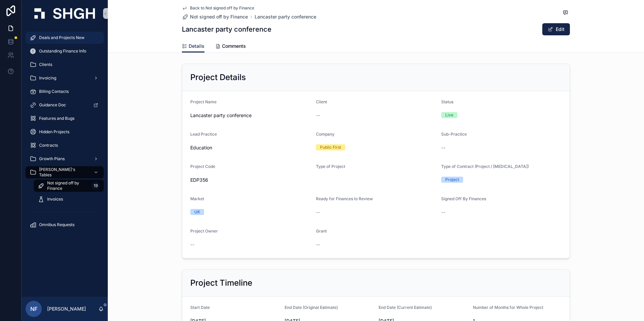 Image resolution: width=644 pixels, height=321 pixels. What do you see at coordinates (197, 212) in the screenshot?
I see `div: UK` at bounding box center [197, 212].